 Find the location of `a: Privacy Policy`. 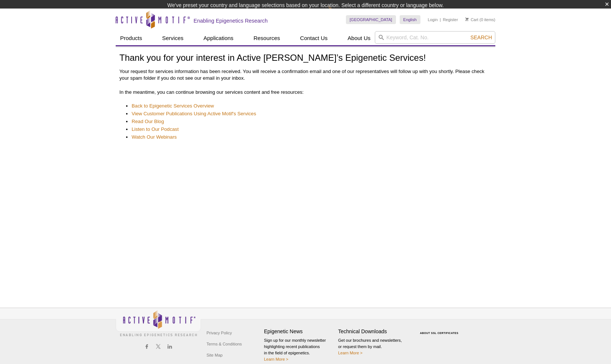

a: Privacy Policy is located at coordinates (219, 333).